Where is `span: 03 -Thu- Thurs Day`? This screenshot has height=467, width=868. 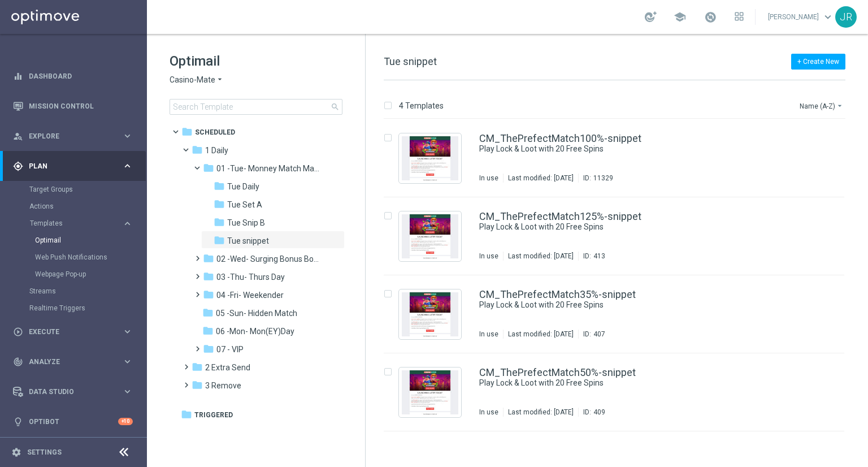
span: 03 -Thu- Thurs Day is located at coordinates (251, 277).